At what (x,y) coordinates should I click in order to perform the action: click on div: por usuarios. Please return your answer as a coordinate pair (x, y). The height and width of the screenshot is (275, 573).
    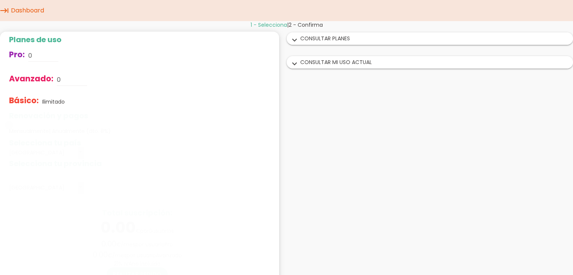
    Looking at the image, I should click on (137, 227).